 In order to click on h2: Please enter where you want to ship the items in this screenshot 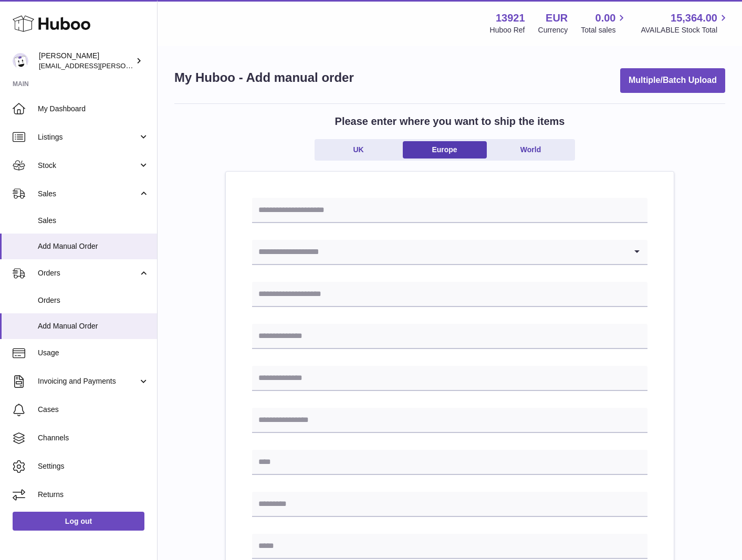, I will do `click(450, 121)`.